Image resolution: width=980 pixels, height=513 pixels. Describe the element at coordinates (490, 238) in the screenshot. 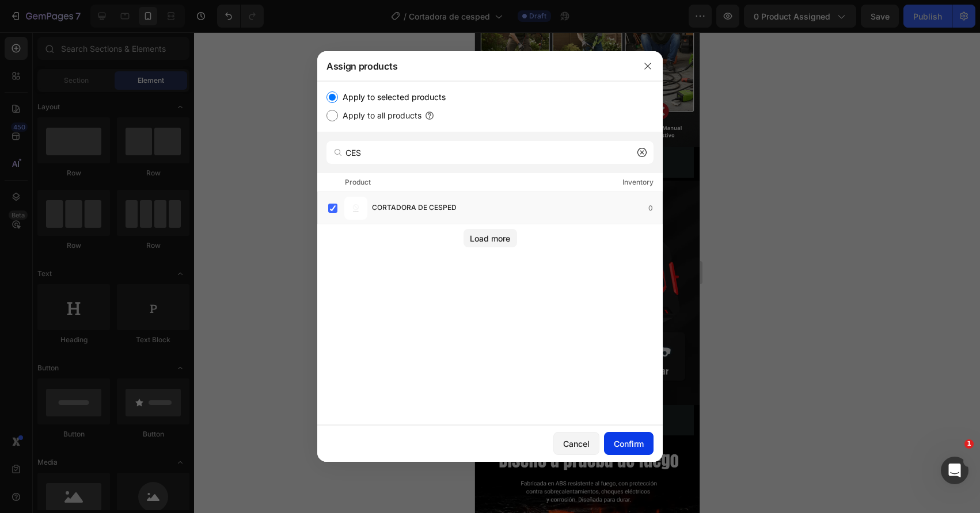

I see `div: Load more` at that location.